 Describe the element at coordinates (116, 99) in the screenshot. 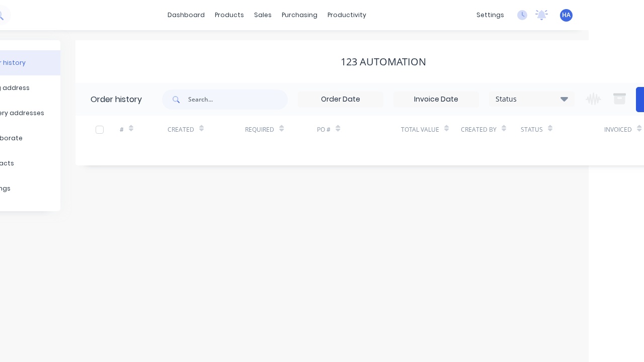

I see `div: Order history` at that location.